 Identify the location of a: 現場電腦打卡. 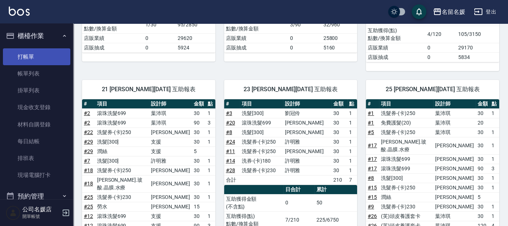
(37, 175).